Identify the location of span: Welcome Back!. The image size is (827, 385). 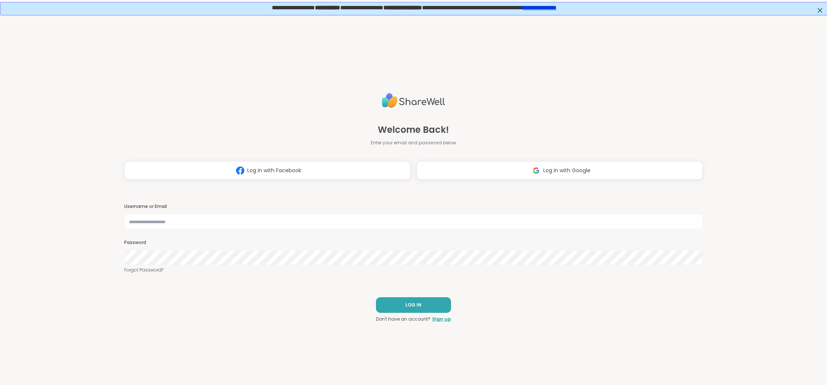
(413, 130).